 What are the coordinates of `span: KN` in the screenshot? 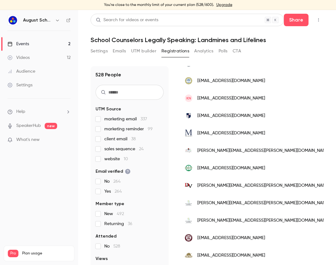 It's located at (188, 98).